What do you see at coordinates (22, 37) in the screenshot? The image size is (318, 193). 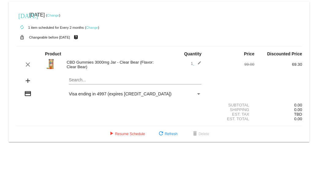 I see `mat-icon: lock_open` at bounding box center [22, 37].